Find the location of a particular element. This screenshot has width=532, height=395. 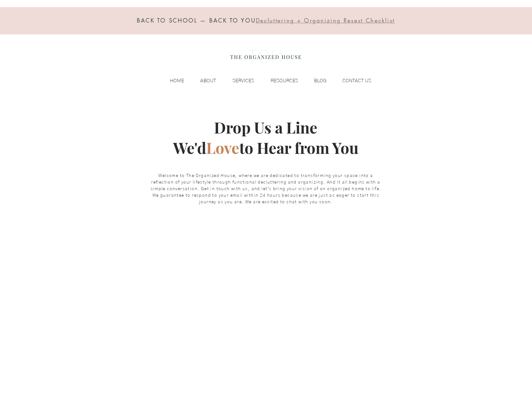

p: RESOURCES is located at coordinates (284, 81).